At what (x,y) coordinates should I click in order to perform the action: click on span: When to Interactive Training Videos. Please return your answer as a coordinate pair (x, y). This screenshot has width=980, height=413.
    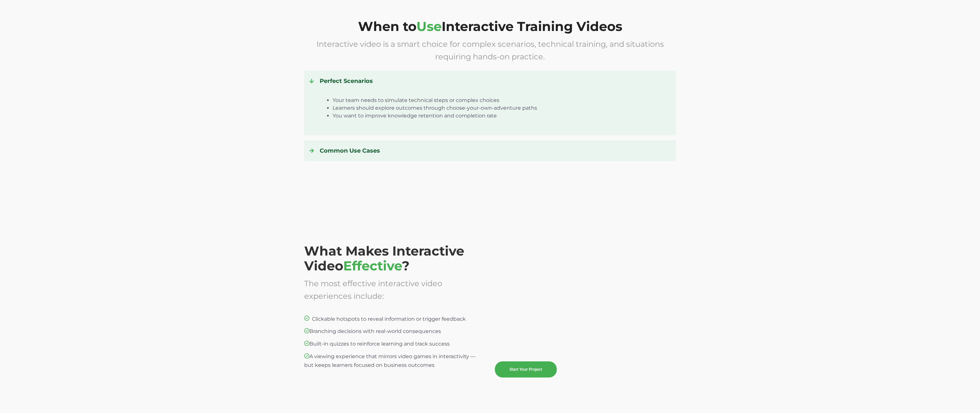
    Looking at the image, I should click on (490, 26).